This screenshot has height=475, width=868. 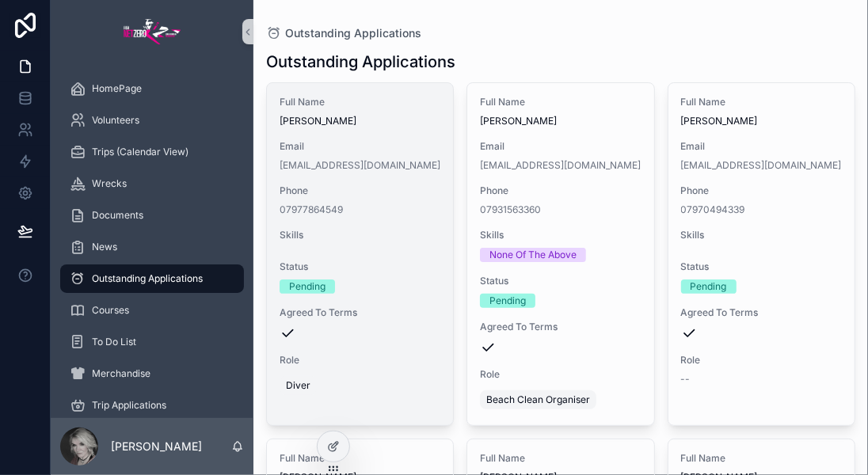 What do you see at coordinates (152, 342) in the screenshot?
I see `a: To Do List` at bounding box center [152, 342].